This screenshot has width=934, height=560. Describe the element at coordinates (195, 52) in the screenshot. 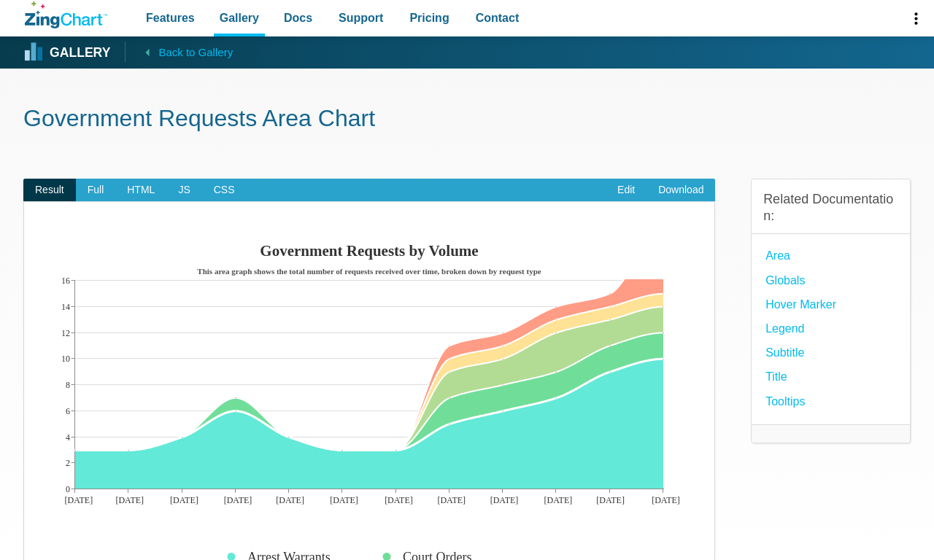

I see `span: Back to Gallery` at that location.